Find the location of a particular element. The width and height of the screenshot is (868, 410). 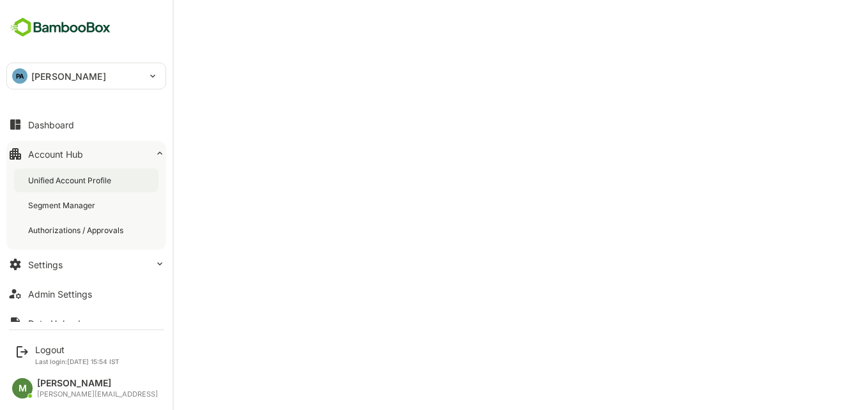

button: Settings is located at coordinates (87, 264).